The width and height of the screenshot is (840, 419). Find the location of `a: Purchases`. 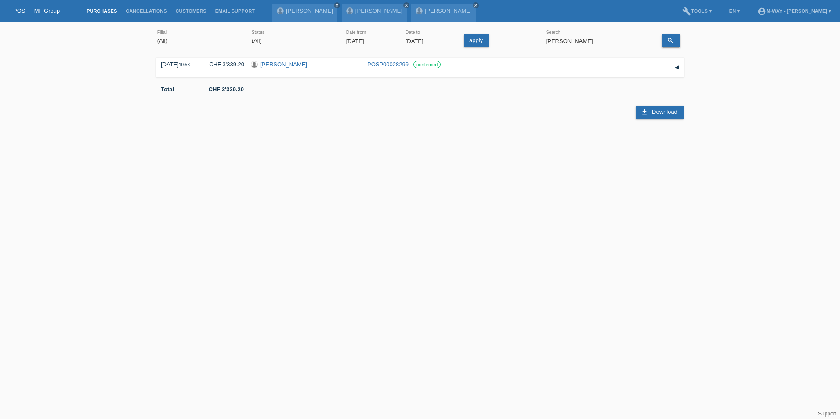

a: Purchases is located at coordinates (102, 11).